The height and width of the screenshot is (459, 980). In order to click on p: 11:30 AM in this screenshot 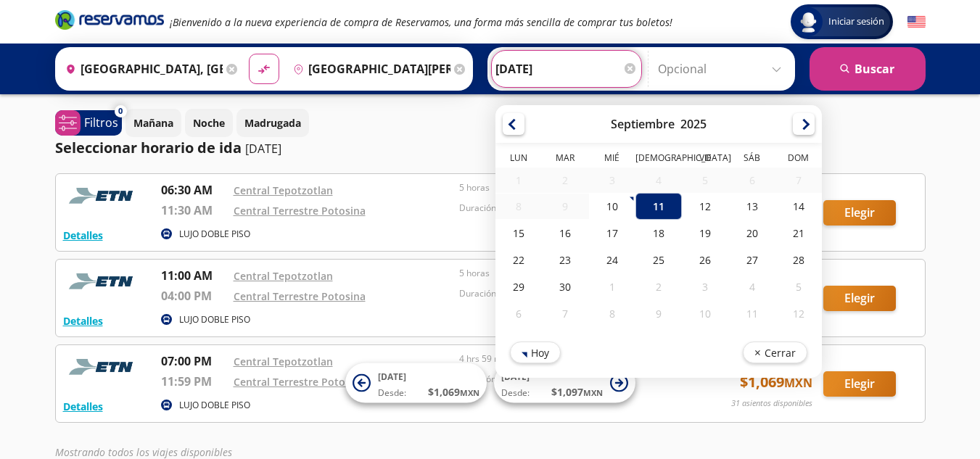, I will do `click(193, 211)`.